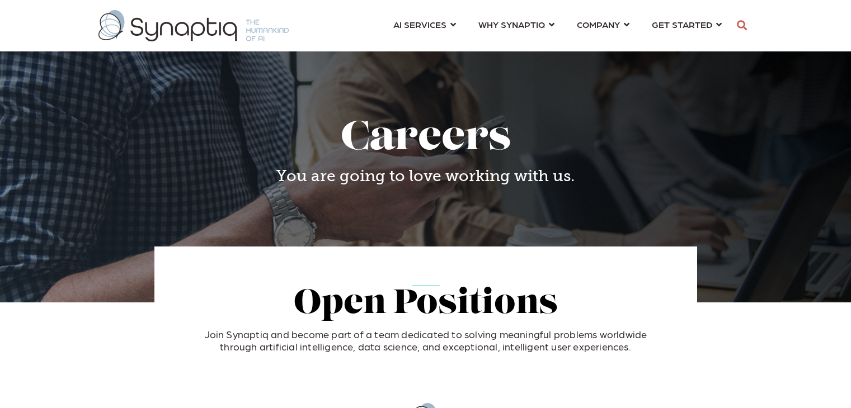  Describe the element at coordinates (193, 26) in the screenshot. I see `img: synaptiq logo-1` at that location.